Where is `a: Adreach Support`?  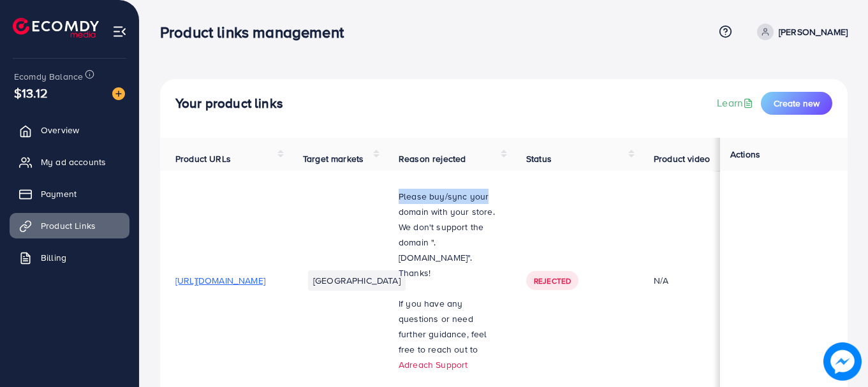
a: Adreach Support is located at coordinates (433, 364).